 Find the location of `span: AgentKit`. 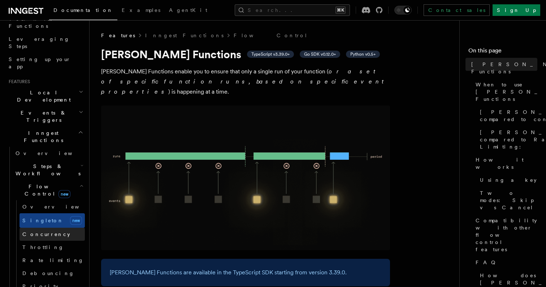

span: AgentKit is located at coordinates (188, 10).